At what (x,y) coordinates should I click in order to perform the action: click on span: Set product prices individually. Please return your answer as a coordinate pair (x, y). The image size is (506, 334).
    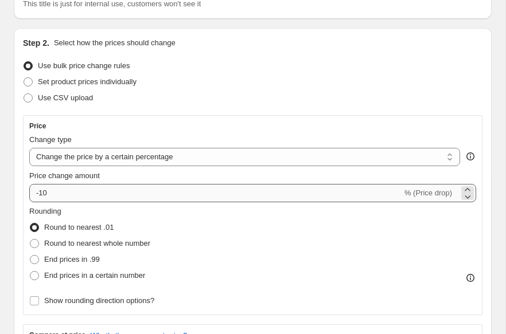
    Looking at the image, I should click on (87, 81).